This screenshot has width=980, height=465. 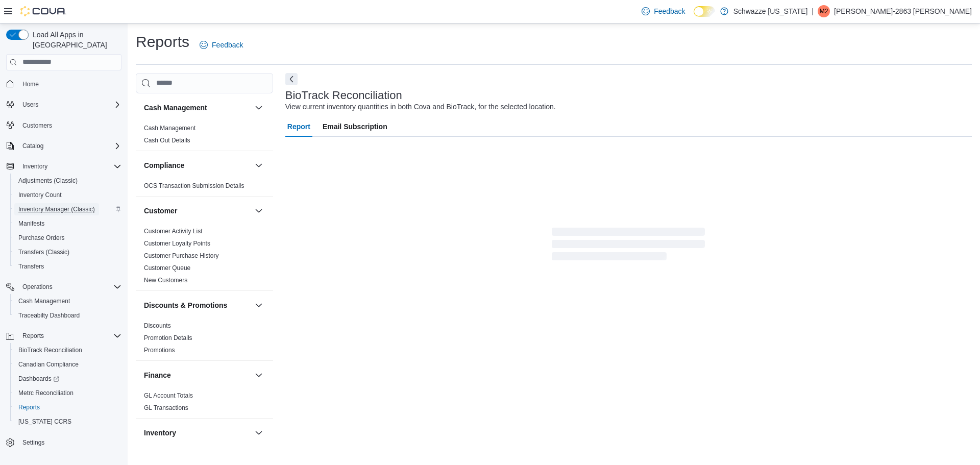 I want to click on span: Promotions, so click(x=160, y=350).